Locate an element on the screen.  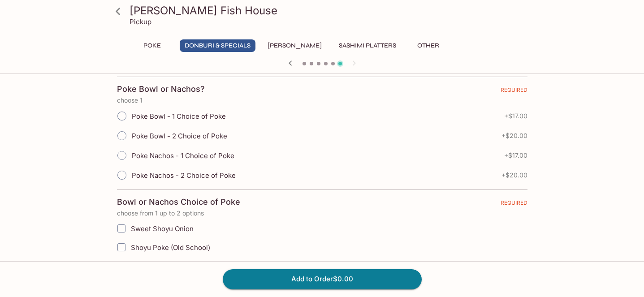
span: Poke Bowl - 2 Choice of Poke is located at coordinates (179, 136).